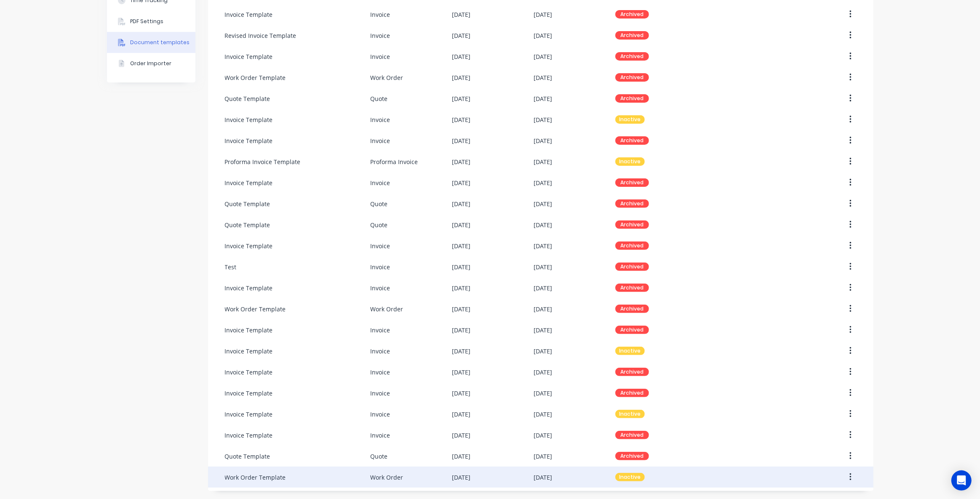  I want to click on button: Document templates, so click(152, 43).